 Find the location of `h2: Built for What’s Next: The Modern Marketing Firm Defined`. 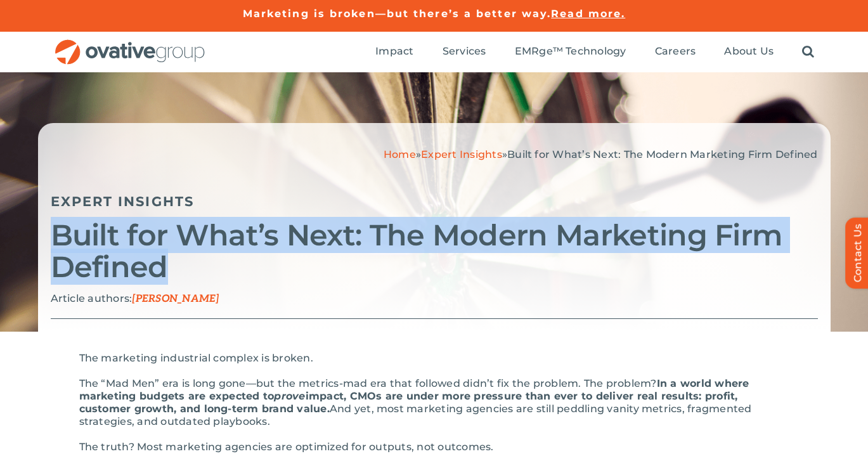

h2: Built for What’s Next: The Modern Marketing Firm Defined is located at coordinates (434, 251).